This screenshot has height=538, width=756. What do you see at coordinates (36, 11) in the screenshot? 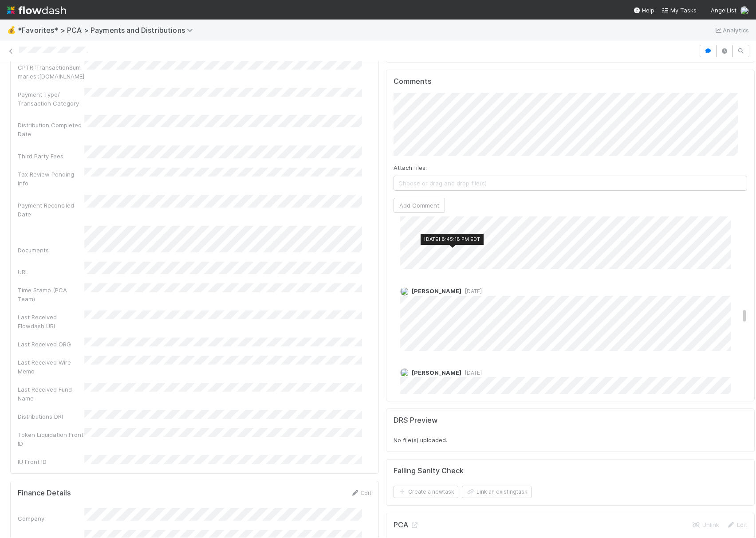
I see `img: logo-inverted-e16ddd16eac7371096b0.svg` at bounding box center [36, 11].